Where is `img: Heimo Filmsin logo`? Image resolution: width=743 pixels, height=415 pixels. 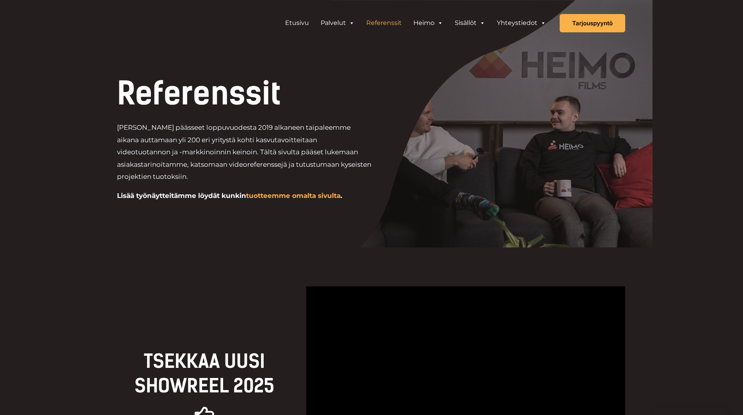
img: Heimo Filmsin logo is located at coordinates (157, 23).